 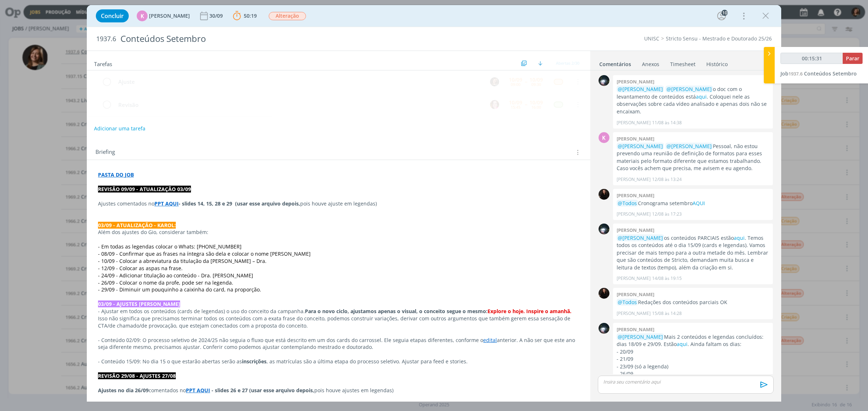 I want to click on span: - 12/09 - Colocar as aspas na frase., so click(x=141, y=268).